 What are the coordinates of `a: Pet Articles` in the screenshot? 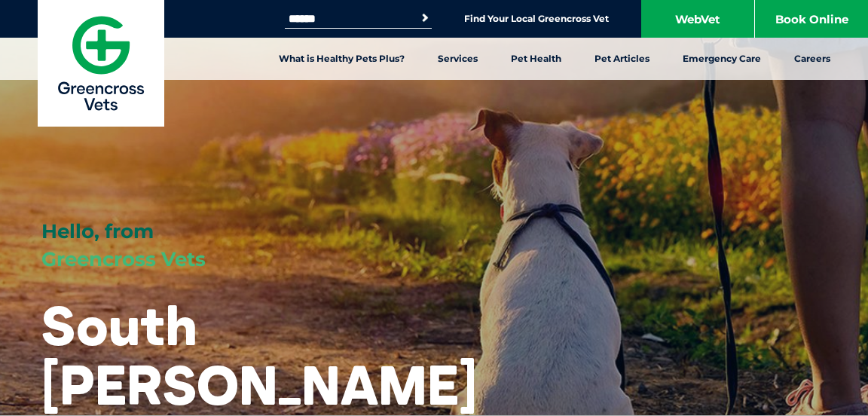 It's located at (622, 58).